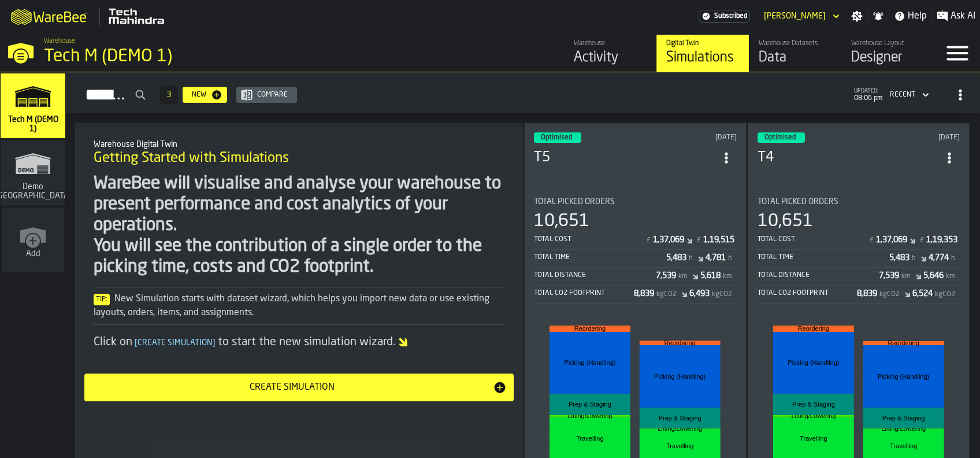  I want to click on div: Compare, so click(272, 95).